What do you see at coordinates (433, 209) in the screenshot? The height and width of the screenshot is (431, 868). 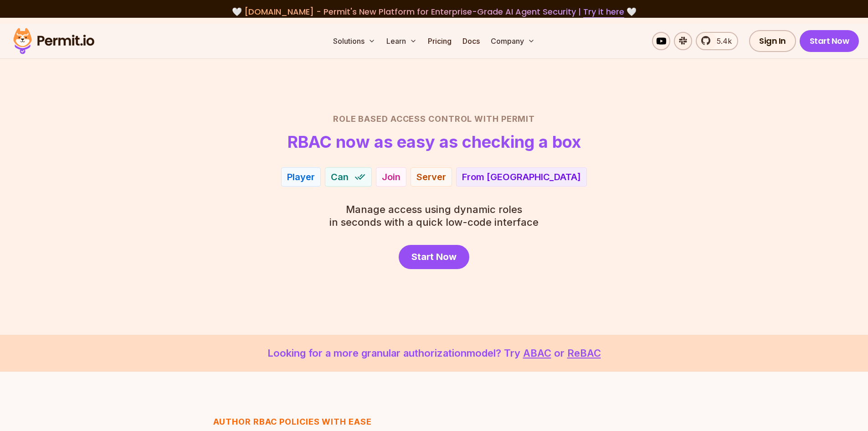 I see `span: Manage access using dynamic roles` at bounding box center [433, 209].